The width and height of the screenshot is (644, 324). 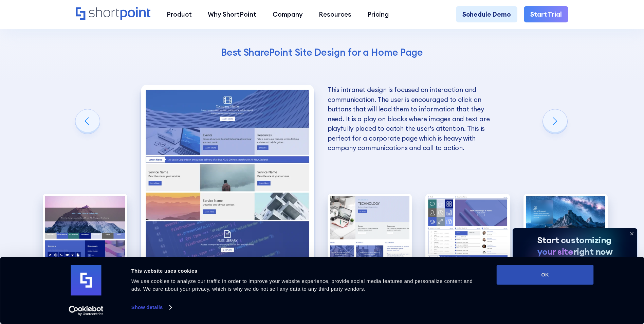 What do you see at coordinates (414, 118) in the screenshot?
I see `p: This intranet design is focused on interaction and communication. The user is encouraged to click...` at bounding box center [414, 118].